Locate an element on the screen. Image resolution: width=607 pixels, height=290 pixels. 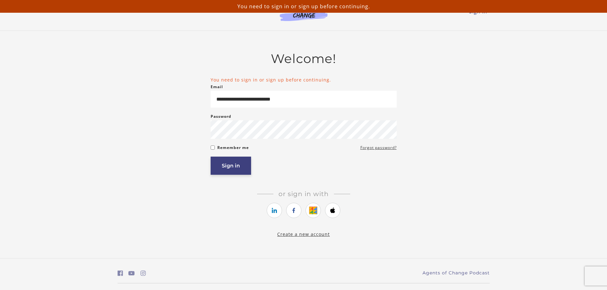
img: Agents of Change Logo is located at coordinates (304, 14).